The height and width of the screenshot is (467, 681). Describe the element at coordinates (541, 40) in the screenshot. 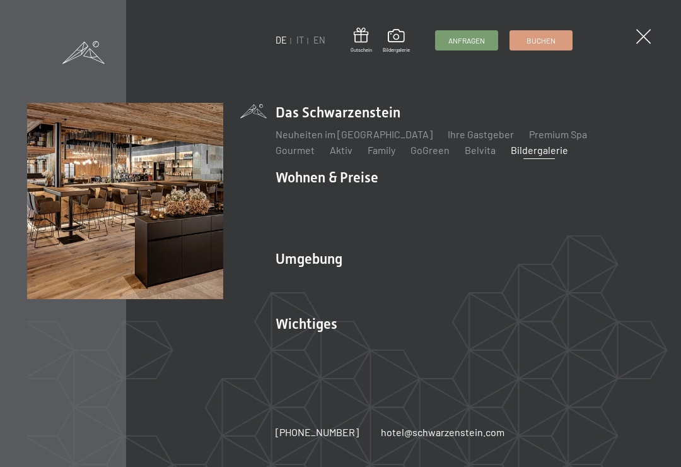

I see `span: Buchen` at that location.